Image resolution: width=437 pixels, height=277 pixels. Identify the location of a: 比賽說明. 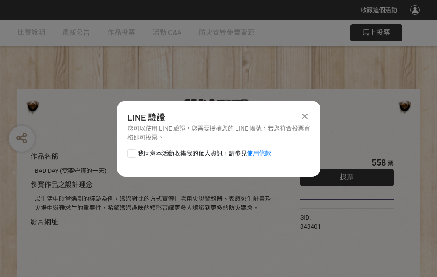
(31, 33).